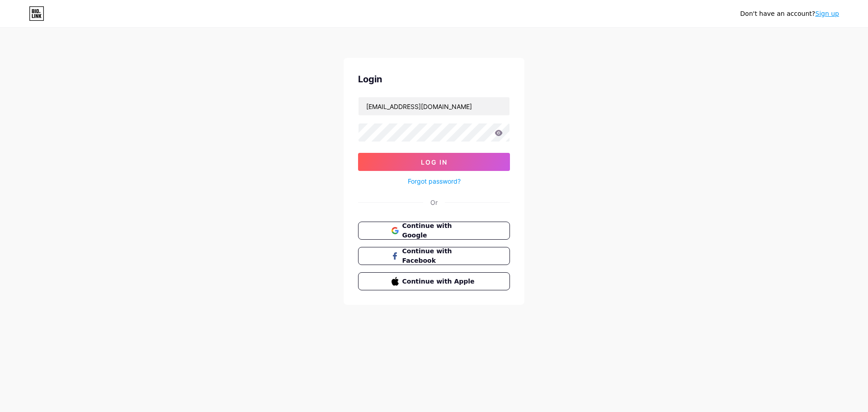  I want to click on button: Continue with Facebook, so click(434, 256).